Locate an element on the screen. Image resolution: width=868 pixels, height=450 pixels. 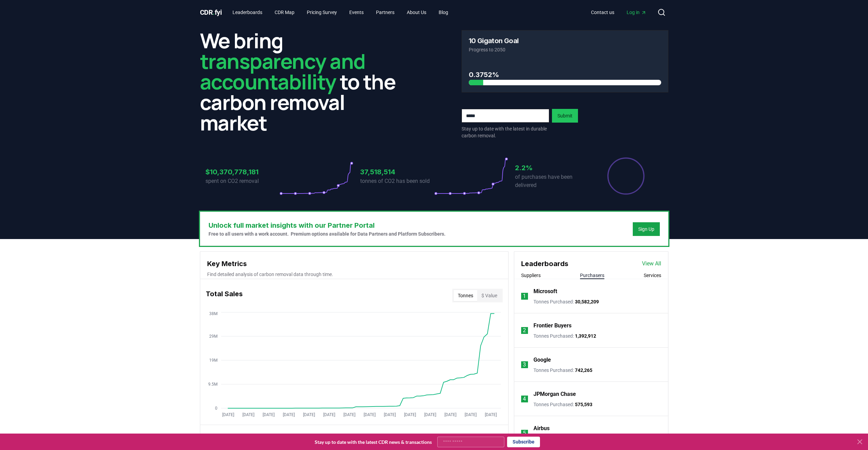
a: Contact us is located at coordinates (603, 12).